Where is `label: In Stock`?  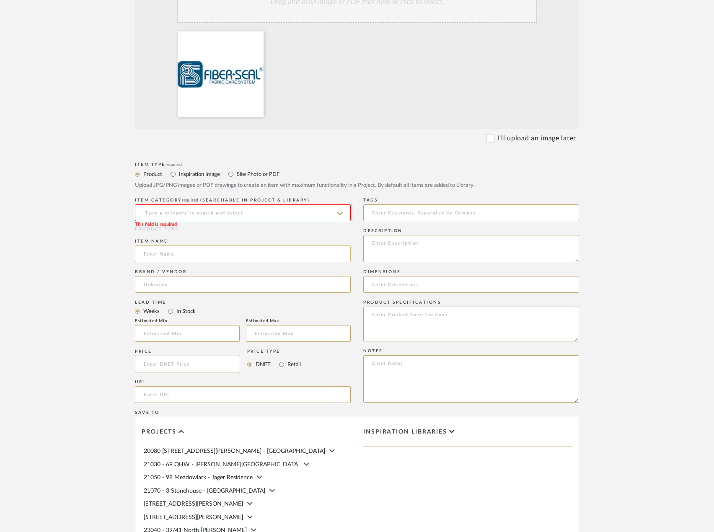 label: In Stock is located at coordinates (186, 312).